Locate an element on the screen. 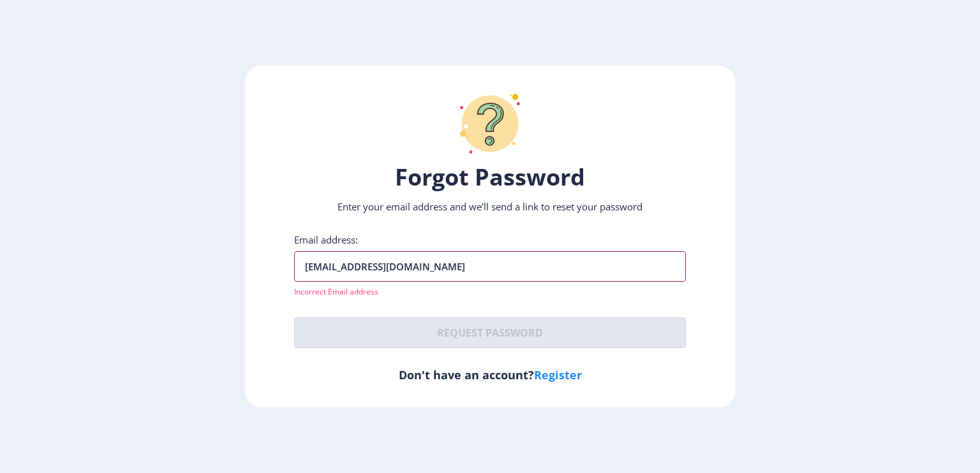  img: question-mark is located at coordinates (490, 124).